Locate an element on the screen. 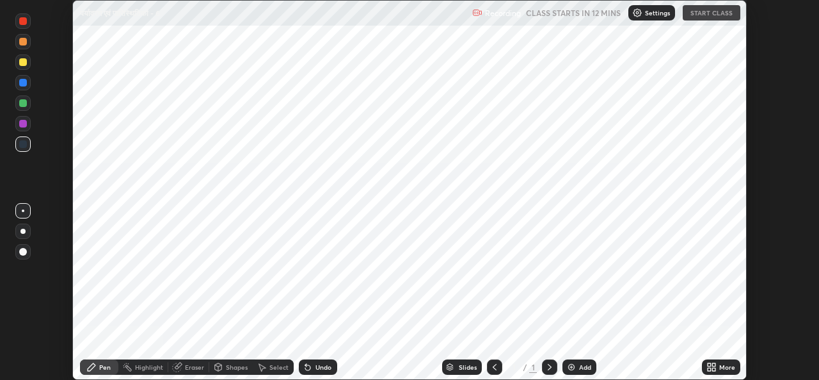 The width and height of the screenshot is (819, 380). p: Settings is located at coordinates (657, 13).